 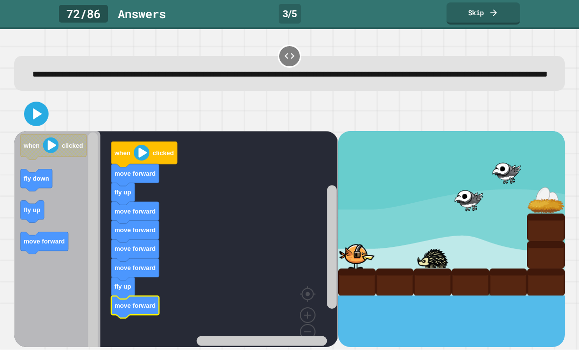 I want to click on div: 3 / 5, so click(x=290, y=14).